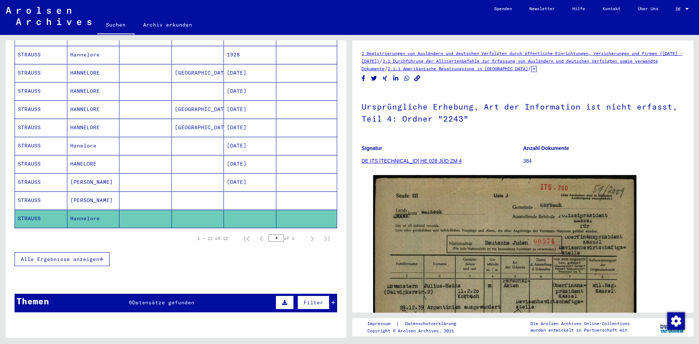 This screenshot has width=699, height=344. What do you see at coordinates (680, 9) in the screenshot?
I see `span: DE` at bounding box center [680, 9].